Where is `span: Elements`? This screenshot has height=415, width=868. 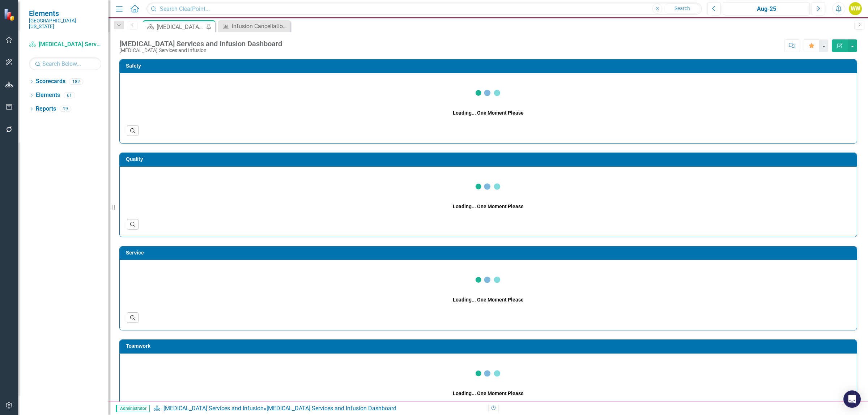 span: Elements is located at coordinates (65, 13).